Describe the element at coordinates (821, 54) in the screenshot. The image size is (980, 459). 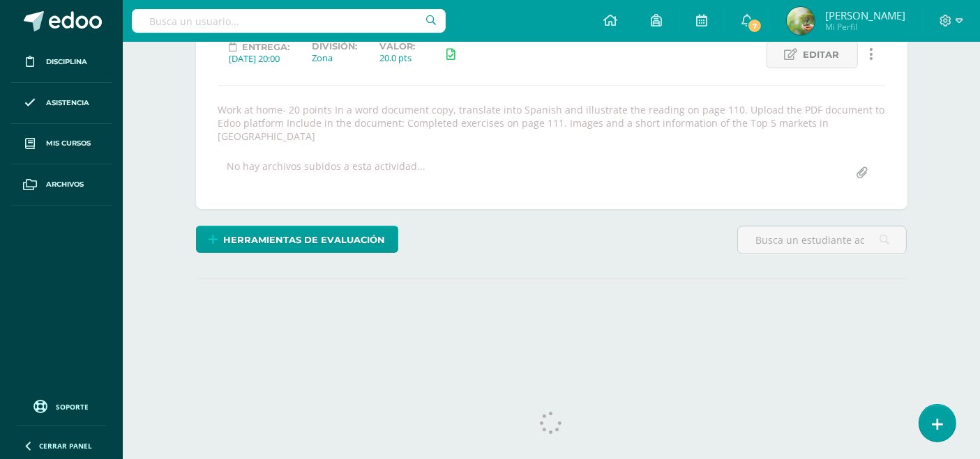
I see `span: Editar` at that location.